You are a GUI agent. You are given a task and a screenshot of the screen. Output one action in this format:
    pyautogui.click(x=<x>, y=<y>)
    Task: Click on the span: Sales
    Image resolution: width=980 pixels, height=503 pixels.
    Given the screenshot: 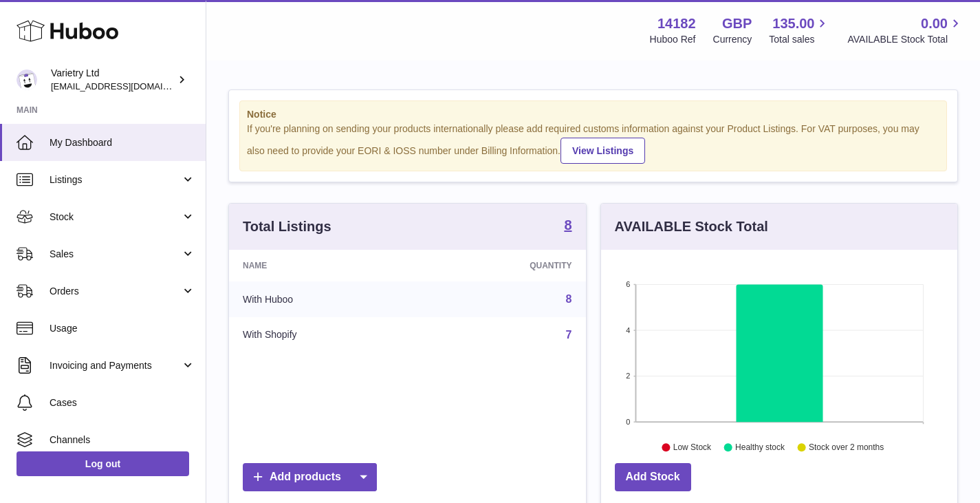 What is the action you would take?
    pyautogui.click(x=114, y=254)
    